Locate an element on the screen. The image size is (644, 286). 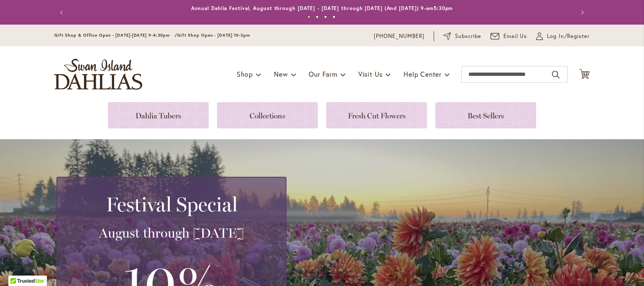
button: Next is located at coordinates (581, 13).